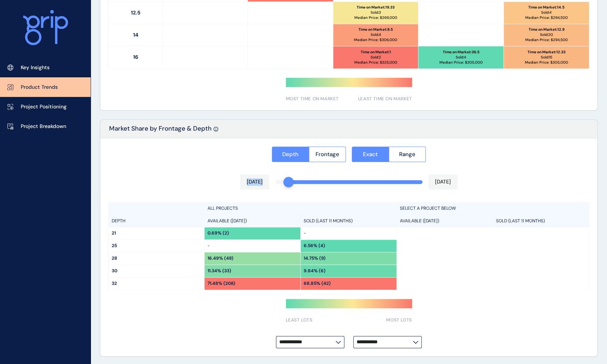 This screenshot has height=364, width=607. Describe the element at coordinates (43, 127) in the screenshot. I see `p: Project Breakdown` at that location.